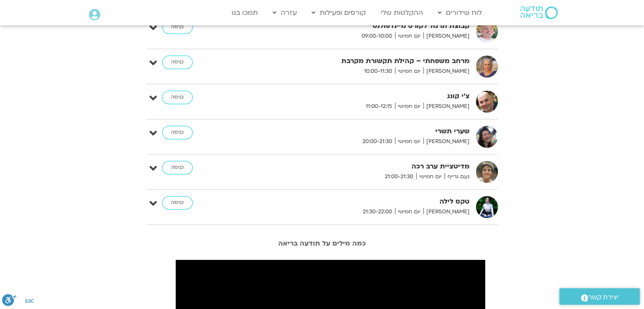 The image size is (644, 309). Describe the element at coordinates (366, 201) in the screenshot. I see `strong: טקס לילה` at that location.